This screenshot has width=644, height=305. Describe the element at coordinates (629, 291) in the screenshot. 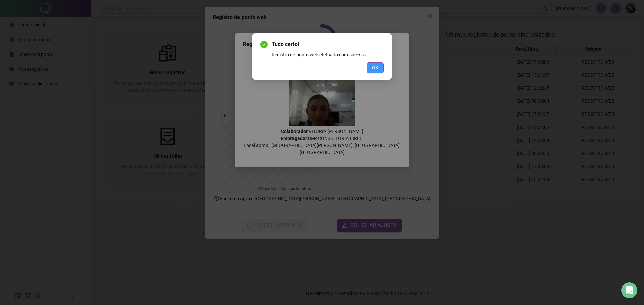

I see `div: Open Intercom Messenger` at that location.